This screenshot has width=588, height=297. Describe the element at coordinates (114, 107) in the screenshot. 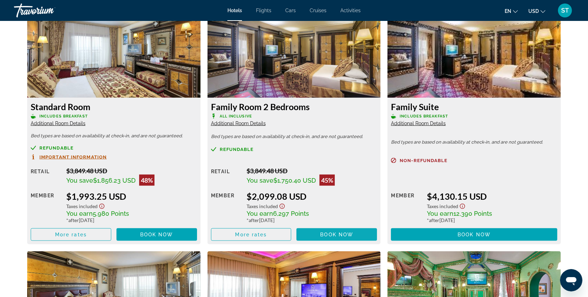

I see `h3: Standard Room` at that location.